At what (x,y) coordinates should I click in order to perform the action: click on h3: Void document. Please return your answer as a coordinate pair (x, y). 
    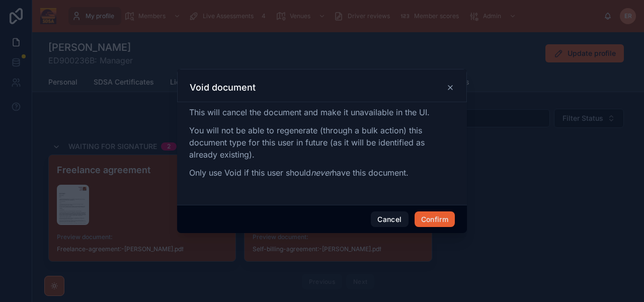
    Looking at the image, I should click on (223, 88).